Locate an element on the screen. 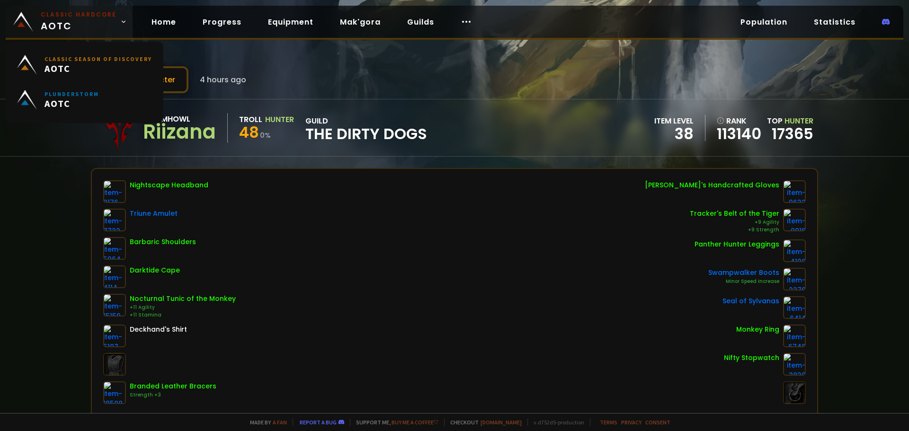  span: The Dirty Dogs is located at coordinates (366, 134).